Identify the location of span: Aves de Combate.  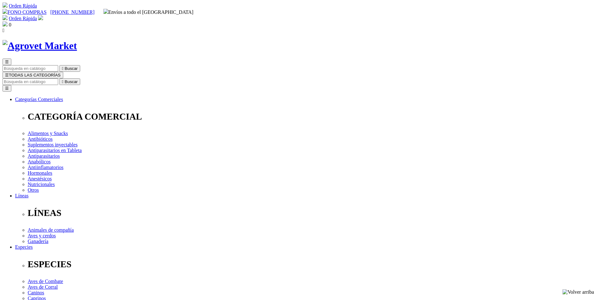
(45, 281).